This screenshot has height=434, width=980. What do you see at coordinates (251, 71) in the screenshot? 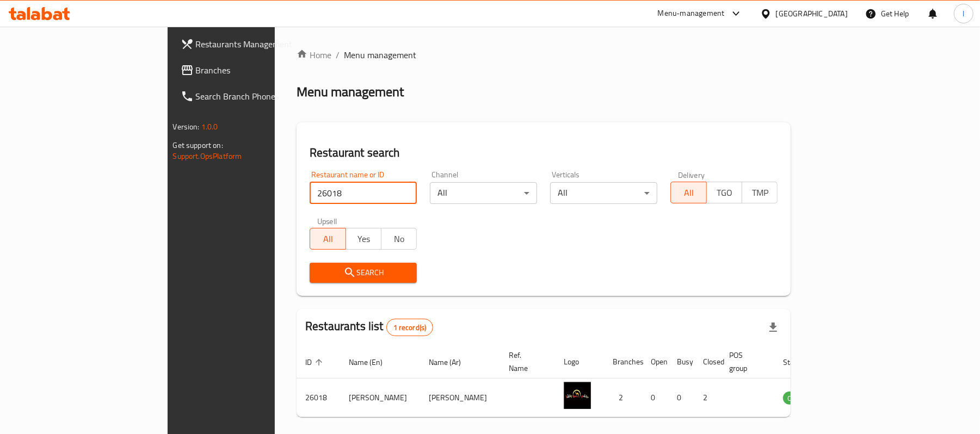
I see `a: Branches` at bounding box center [251, 71].